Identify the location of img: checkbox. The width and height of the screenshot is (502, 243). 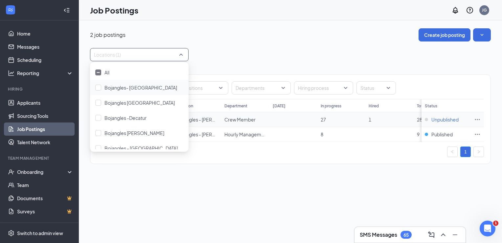
(98, 72).